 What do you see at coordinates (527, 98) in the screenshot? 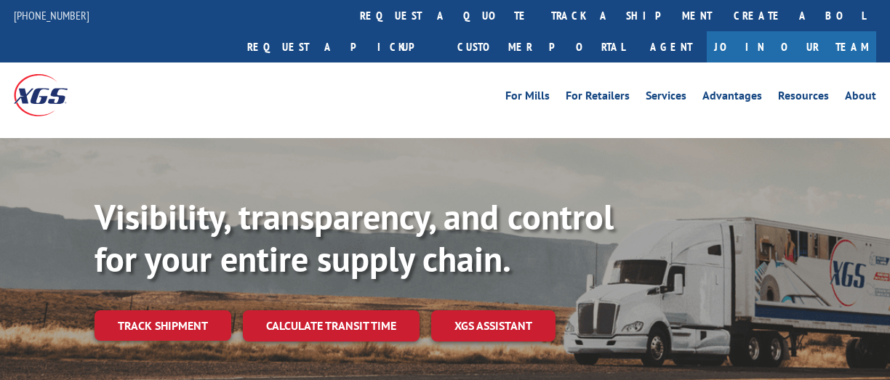
I see `a: For Mills` at bounding box center [527, 98].